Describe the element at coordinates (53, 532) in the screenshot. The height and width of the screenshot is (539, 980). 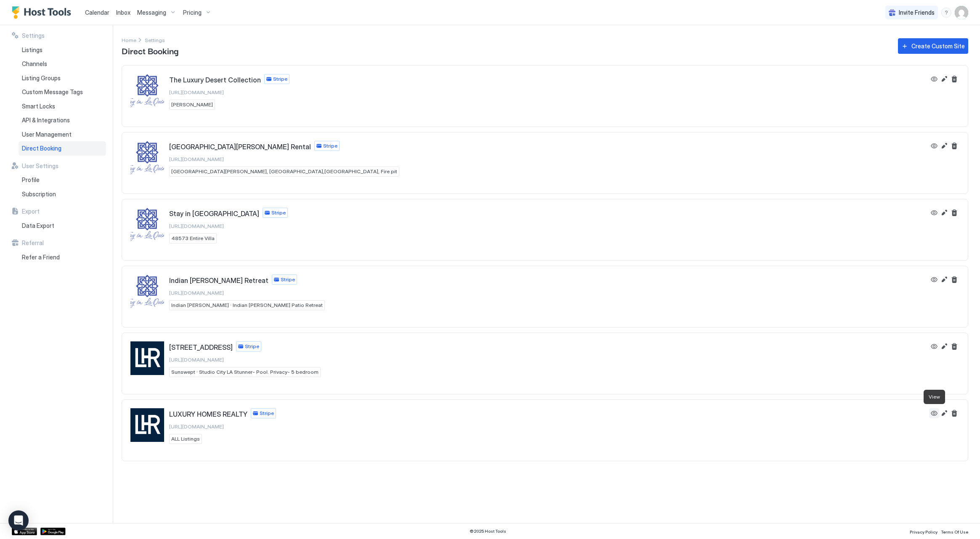
I see `div: Google Play Store` at that location.